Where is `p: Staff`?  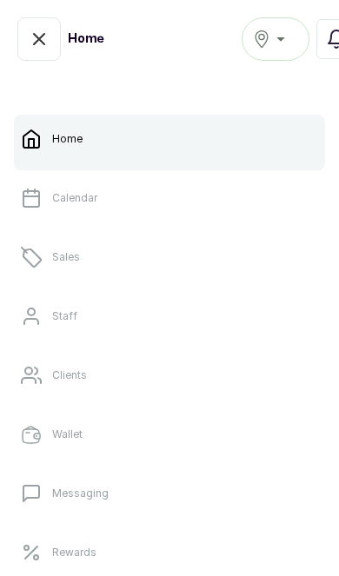 p: Staff is located at coordinates (64, 316).